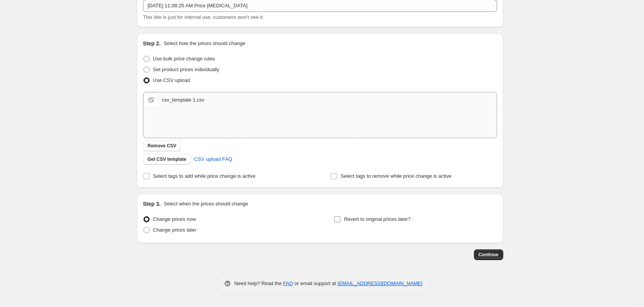 The height and width of the screenshot is (307, 644). What do you see at coordinates (315, 284) in the screenshot?
I see `span: or email support at` at bounding box center [315, 284].